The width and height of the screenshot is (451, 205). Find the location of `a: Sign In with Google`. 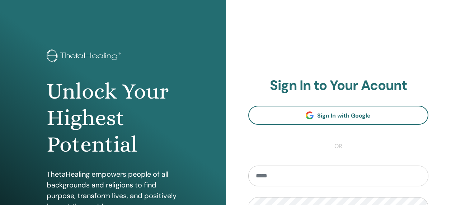

a: Sign In with Google is located at coordinates (339, 115).